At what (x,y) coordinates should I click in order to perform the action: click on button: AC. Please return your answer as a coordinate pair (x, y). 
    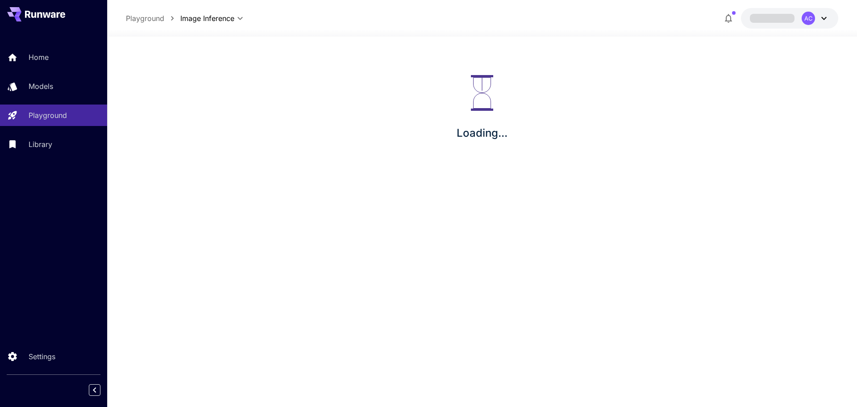
    Looking at the image, I should click on (790, 18).